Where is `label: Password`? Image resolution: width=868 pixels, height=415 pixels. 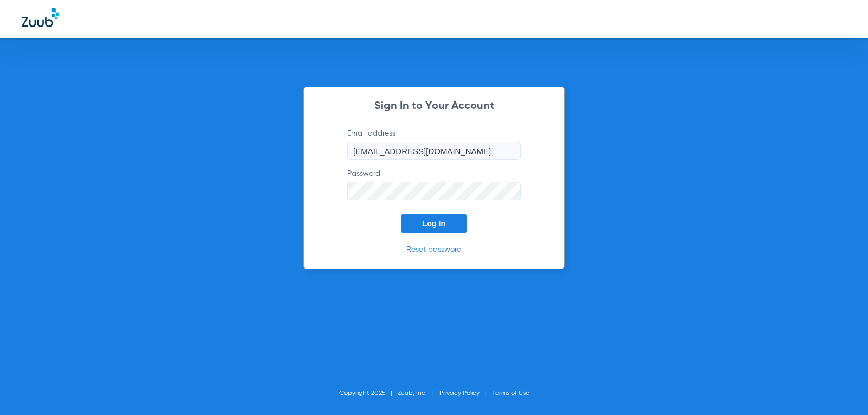
label: Password is located at coordinates (434, 184).